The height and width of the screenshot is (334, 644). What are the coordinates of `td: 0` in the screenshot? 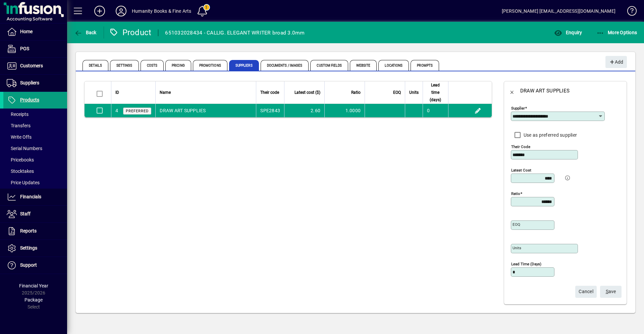 It's located at (435, 110).